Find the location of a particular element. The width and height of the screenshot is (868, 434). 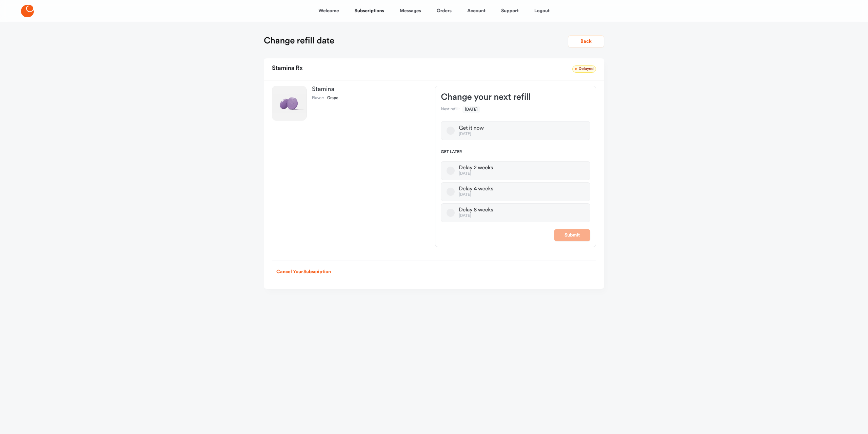

dd: Grape is located at coordinates (333, 98).